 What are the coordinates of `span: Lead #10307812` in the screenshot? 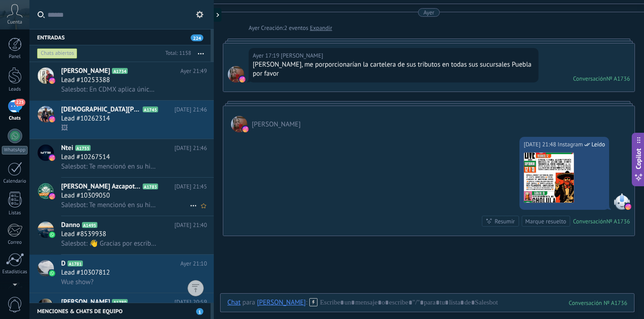 It's located at (86, 273).